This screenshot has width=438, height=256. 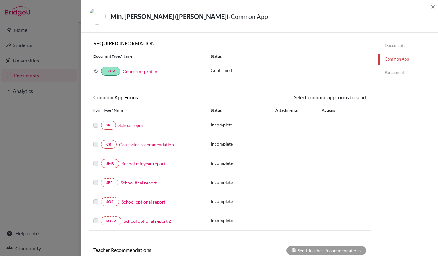 I want to click on div: Actions, so click(x=334, y=110).